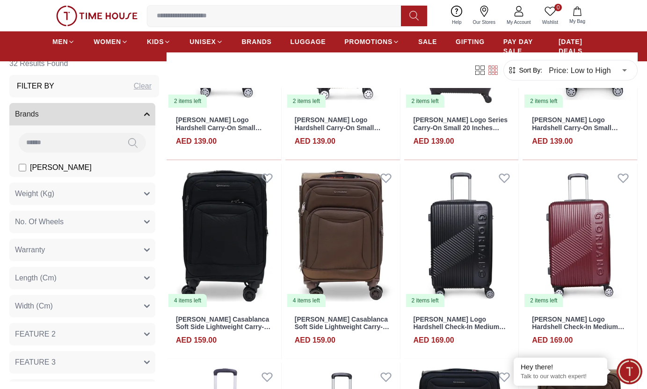  I want to click on a: SALE, so click(428, 42).